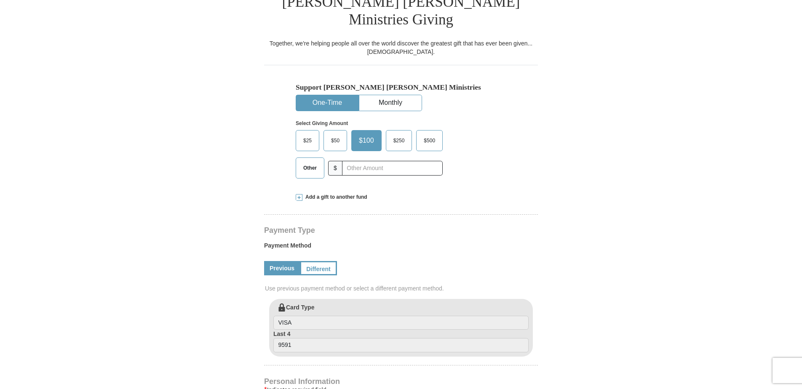  What do you see at coordinates (327, 103) in the screenshot?
I see `button: One-Time` at bounding box center [327, 103].